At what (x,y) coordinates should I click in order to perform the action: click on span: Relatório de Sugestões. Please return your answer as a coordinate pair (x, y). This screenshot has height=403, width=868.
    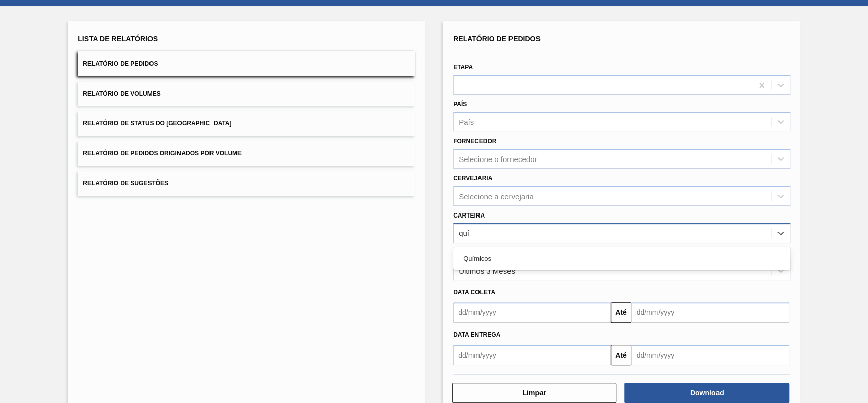
    Looking at the image, I should click on (126, 183).